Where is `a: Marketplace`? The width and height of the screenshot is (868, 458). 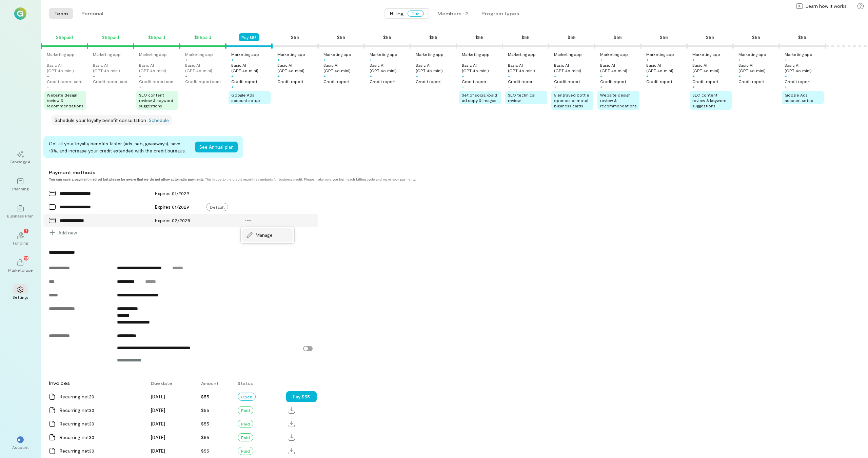
a: Marketplace is located at coordinates (20, 266).